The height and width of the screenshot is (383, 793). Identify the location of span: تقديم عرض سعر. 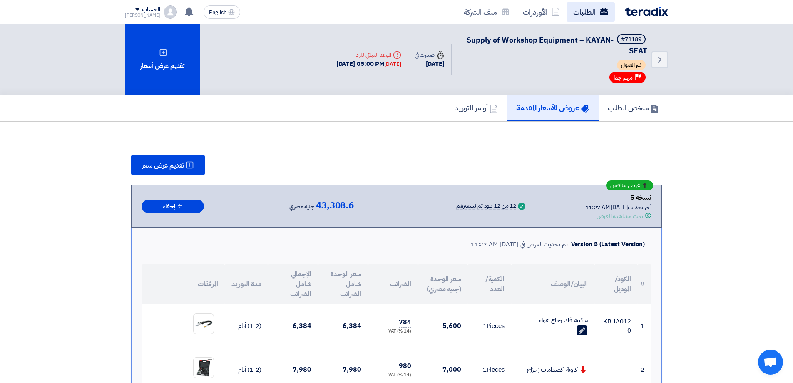
(163, 165).